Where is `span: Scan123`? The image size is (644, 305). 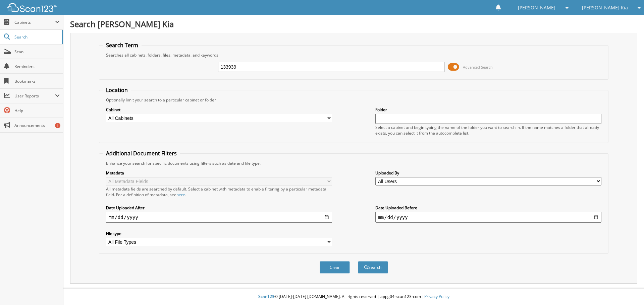 span: Scan123 is located at coordinates (266, 297).